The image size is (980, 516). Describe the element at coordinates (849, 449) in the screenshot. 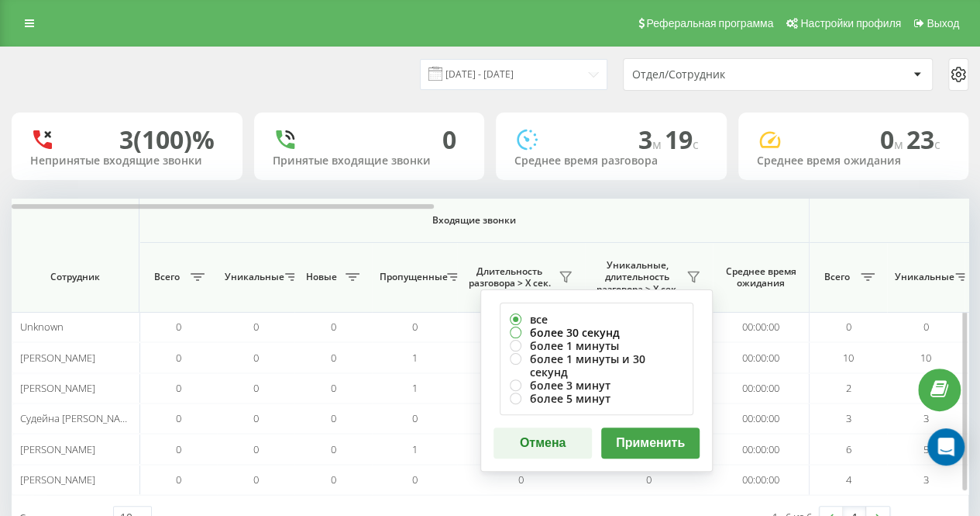

I see `span: 6` at that location.